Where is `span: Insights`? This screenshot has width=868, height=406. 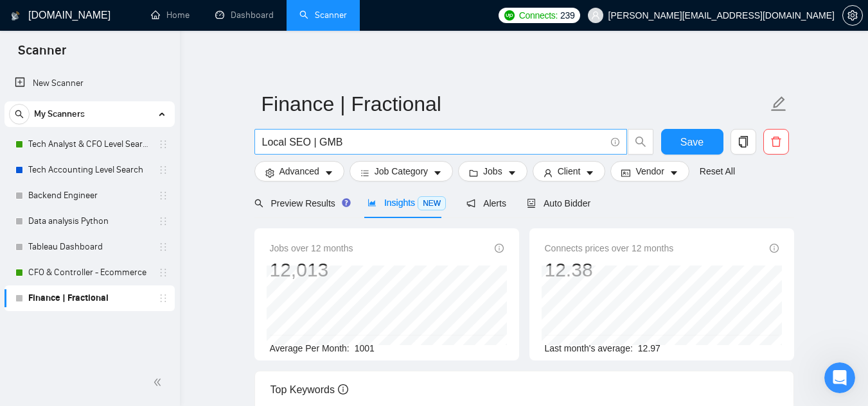 span: Insights is located at coordinates (406, 203).